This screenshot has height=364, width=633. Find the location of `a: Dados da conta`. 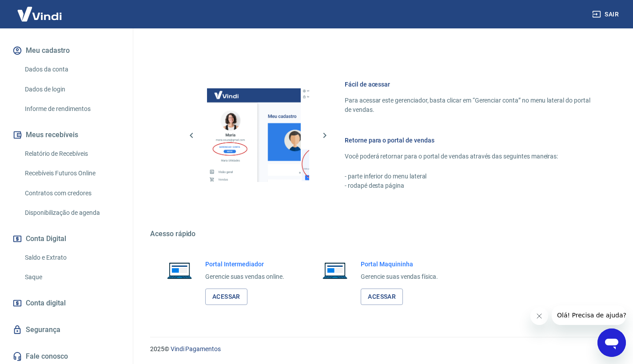

a: Dados da conta is located at coordinates (71, 69).